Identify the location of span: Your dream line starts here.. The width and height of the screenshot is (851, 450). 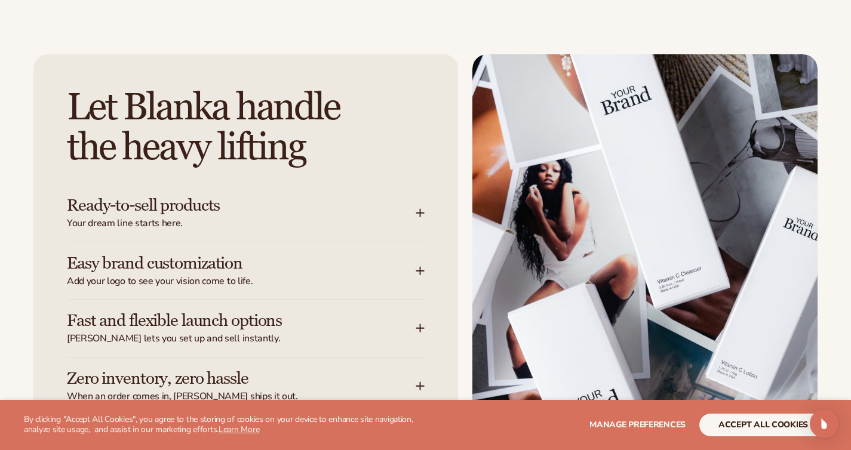
(241, 223).